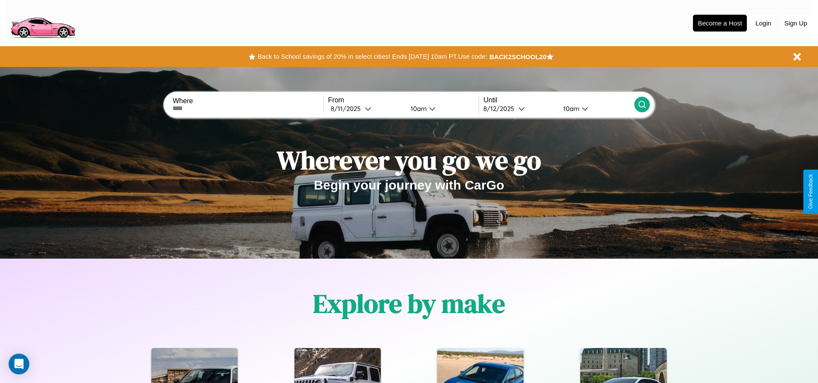  Describe the element at coordinates (403, 100) in the screenshot. I see `label: From` at that location.